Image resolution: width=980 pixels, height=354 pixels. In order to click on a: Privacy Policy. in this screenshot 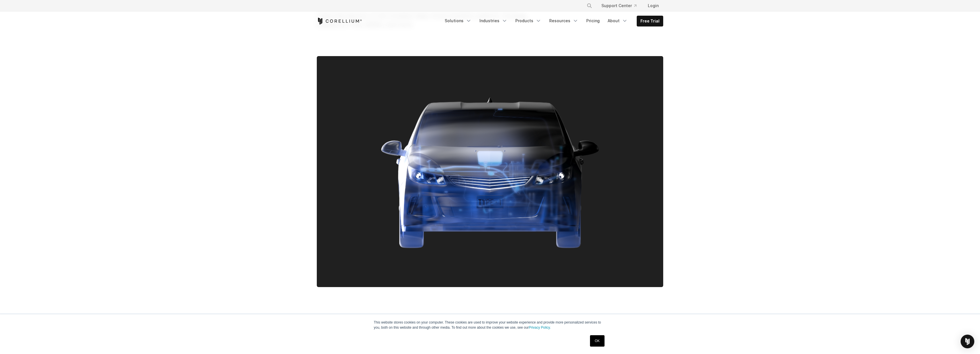, I will do `click(540, 328)`.